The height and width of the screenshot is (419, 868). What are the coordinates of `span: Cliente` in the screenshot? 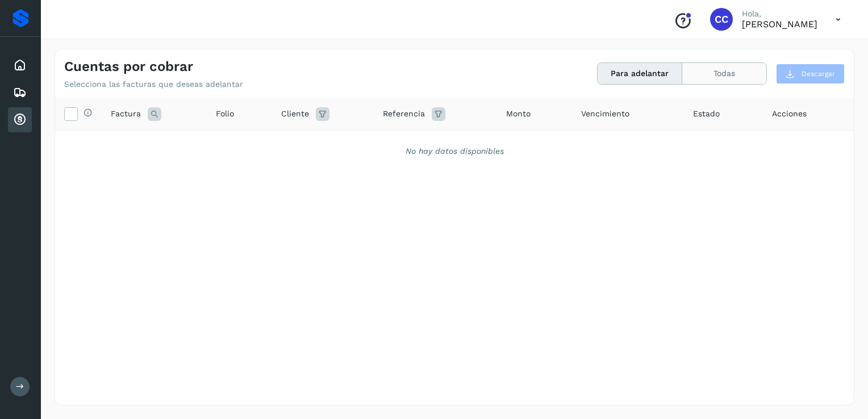 It's located at (295, 114).